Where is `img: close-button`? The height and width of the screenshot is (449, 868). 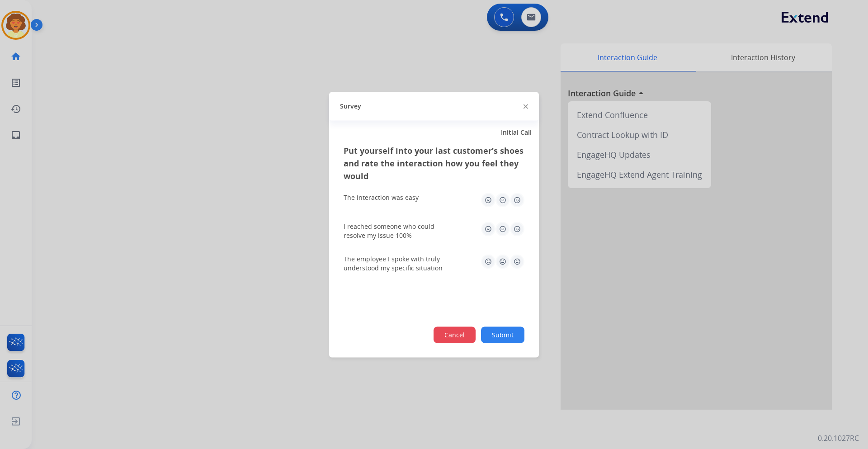 img: close-button is located at coordinates (526, 107).